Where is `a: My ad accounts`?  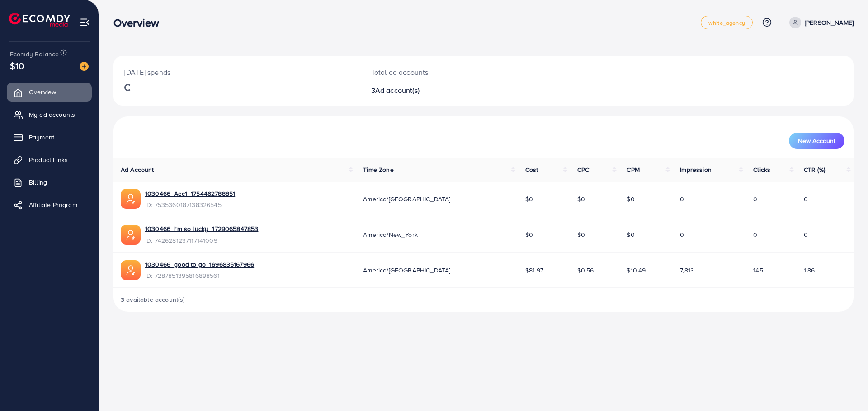
a: My ad accounts is located at coordinates (50, 115).